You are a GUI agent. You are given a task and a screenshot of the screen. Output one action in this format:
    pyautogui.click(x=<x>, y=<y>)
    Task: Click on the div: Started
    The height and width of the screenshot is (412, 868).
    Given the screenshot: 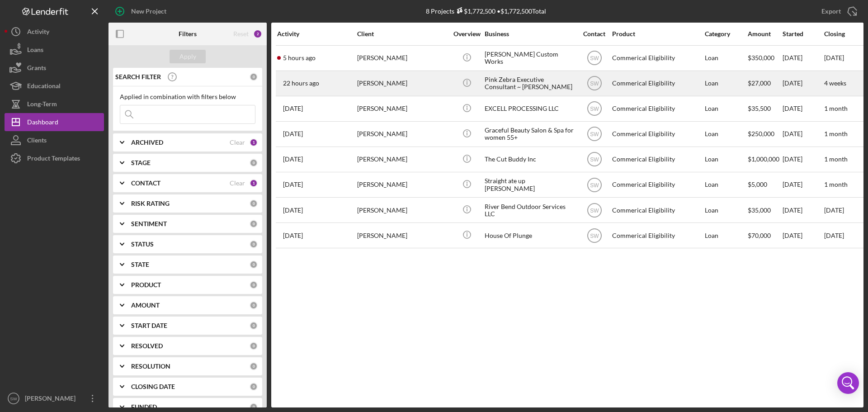 What is the action you would take?
    pyautogui.click(x=802, y=34)
    